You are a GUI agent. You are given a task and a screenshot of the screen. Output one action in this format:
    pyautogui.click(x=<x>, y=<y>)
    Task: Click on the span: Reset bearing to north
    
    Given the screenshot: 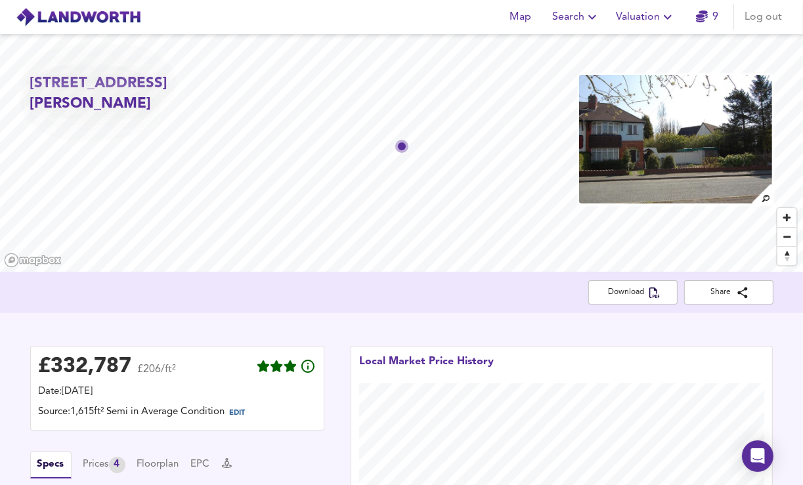 What is the action you would take?
    pyautogui.click(x=787, y=256)
    